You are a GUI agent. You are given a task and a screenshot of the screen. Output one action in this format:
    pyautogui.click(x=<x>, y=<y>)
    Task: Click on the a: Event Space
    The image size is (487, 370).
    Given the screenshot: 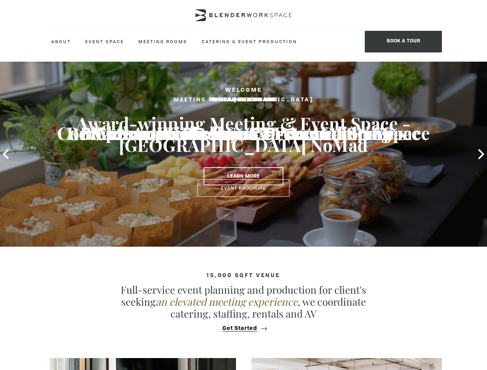 What is the action you would take?
    pyautogui.click(x=104, y=41)
    